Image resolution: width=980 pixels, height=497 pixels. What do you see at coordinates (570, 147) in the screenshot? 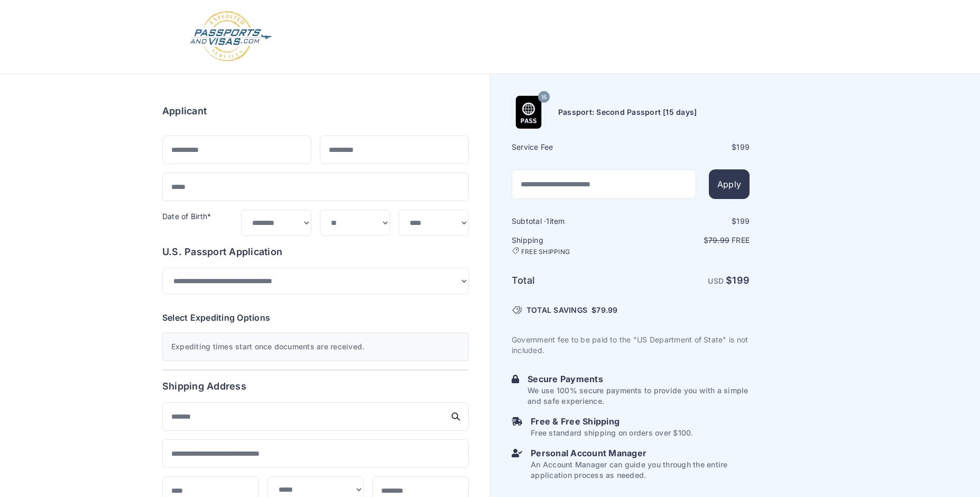
I see `h6: Service Fee` at bounding box center [570, 147].